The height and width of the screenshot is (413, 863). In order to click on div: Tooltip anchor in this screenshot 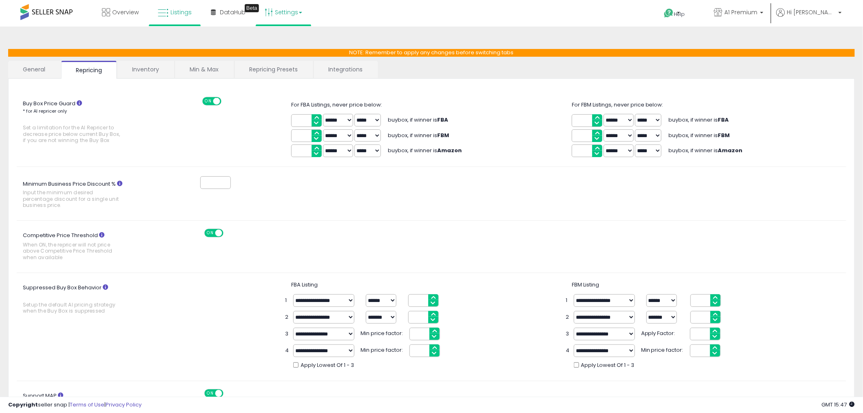, I will do `click(252, 8)`.